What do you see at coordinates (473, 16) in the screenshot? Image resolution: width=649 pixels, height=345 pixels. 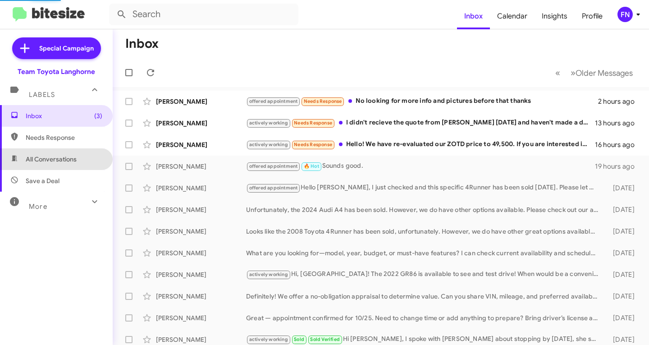 I see `a: Inbox` at bounding box center [473, 16].